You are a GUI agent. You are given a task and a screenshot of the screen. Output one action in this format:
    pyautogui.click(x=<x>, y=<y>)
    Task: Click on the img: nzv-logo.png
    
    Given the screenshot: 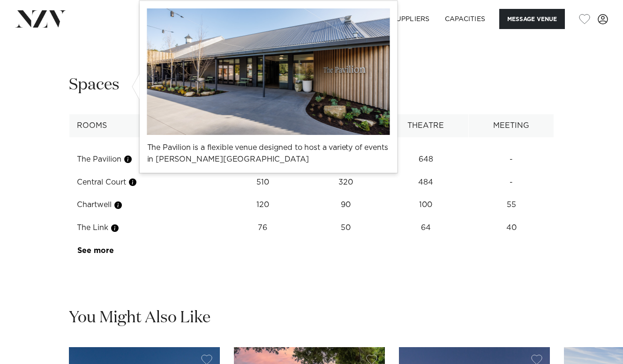 What is the action you would take?
    pyautogui.click(x=40, y=19)
    